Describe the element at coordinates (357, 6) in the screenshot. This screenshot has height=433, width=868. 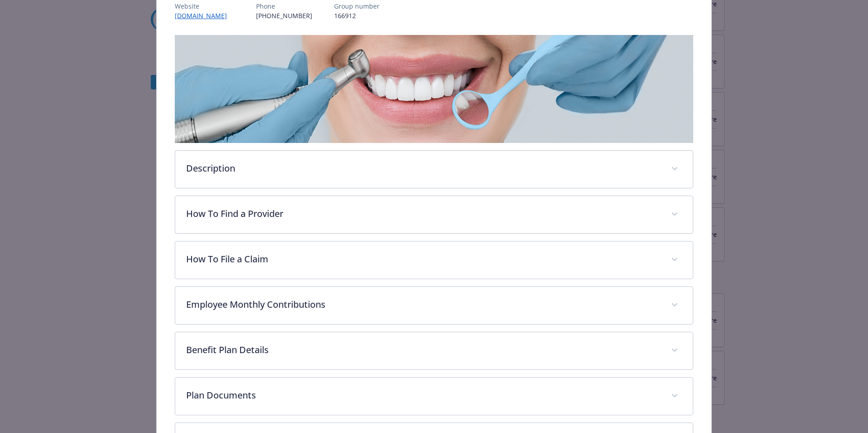
I see `p: Group number` at that location.